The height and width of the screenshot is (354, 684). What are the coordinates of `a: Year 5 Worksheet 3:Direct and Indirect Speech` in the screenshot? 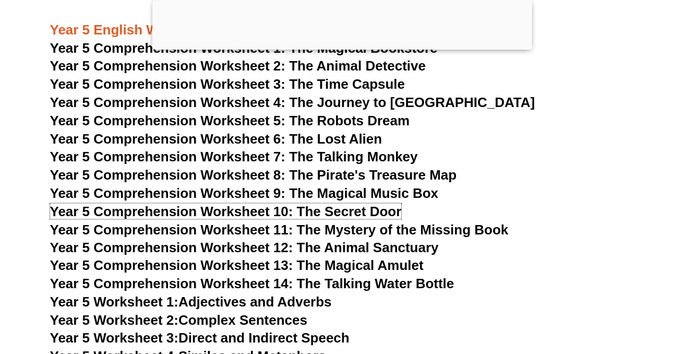 It's located at (200, 338).